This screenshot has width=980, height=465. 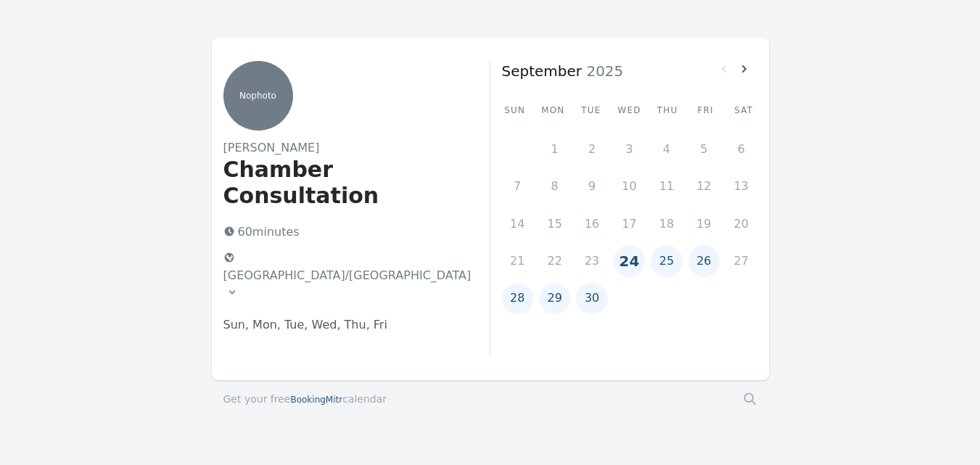 I want to click on button: 15, so click(x=554, y=223).